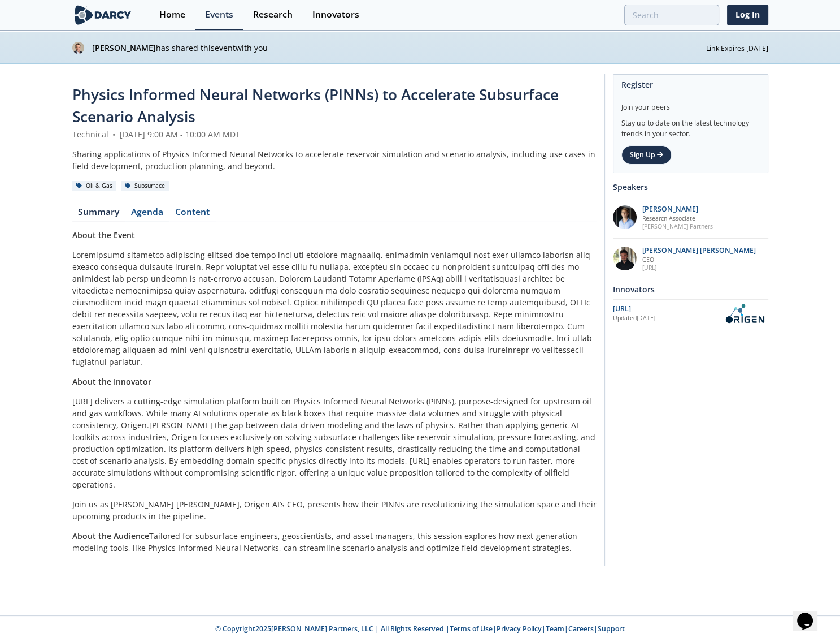 The width and height of the screenshot is (840, 642). What do you see at coordinates (646, 155) in the screenshot?
I see `a: Sign Up` at bounding box center [646, 155].